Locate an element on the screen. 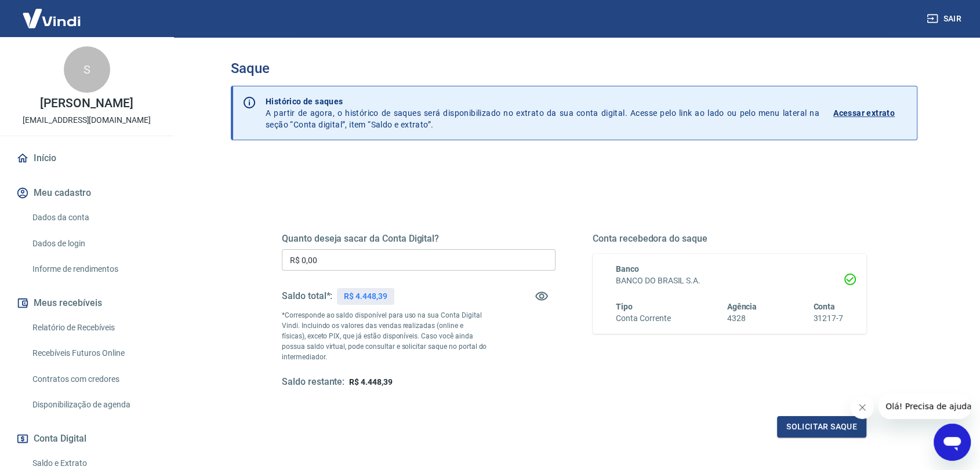  button: Meu cadastro is located at coordinates (87, 193).